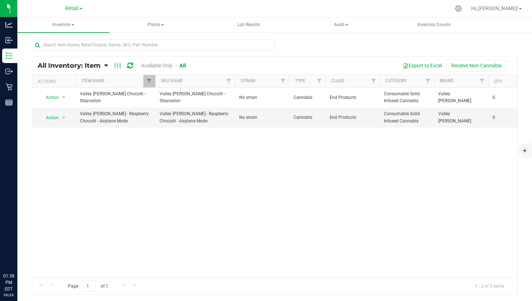 This screenshot has width=532, height=301. I want to click on a: SKU Name, so click(172, 81).